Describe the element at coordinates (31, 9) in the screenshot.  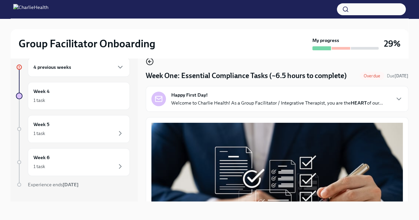
I see `img: CharlieHealth` at that location.